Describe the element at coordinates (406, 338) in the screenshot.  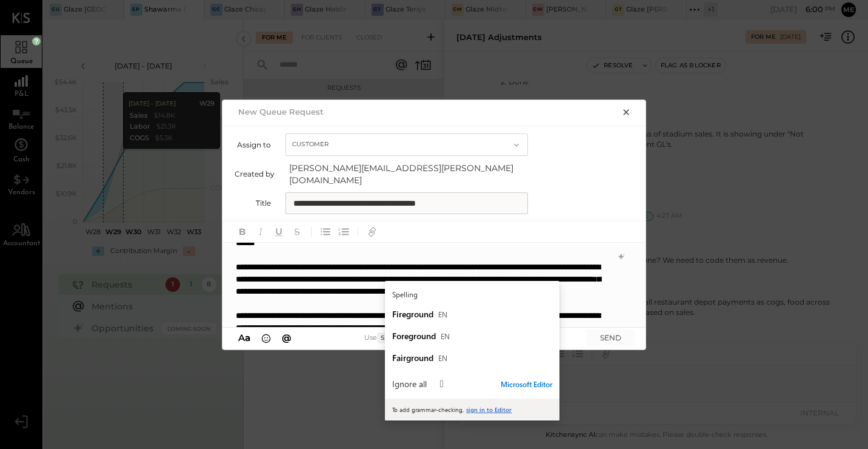
I see `span: Shift + Return` at that location.